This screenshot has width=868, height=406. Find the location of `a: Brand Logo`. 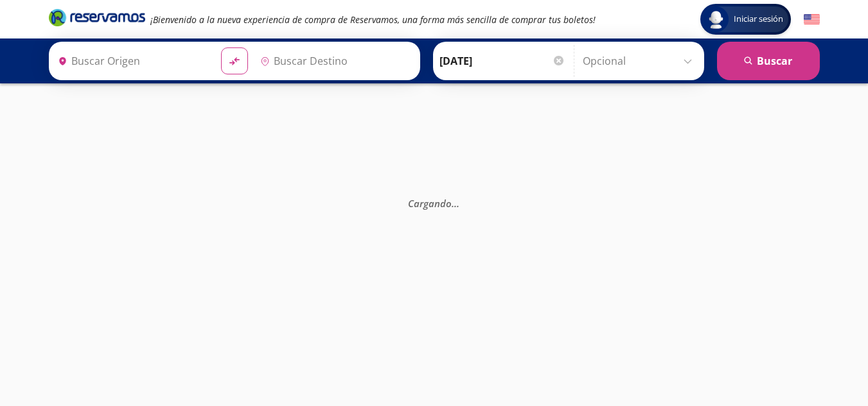

a: Brand Logo is located at coordinates (97, 19).